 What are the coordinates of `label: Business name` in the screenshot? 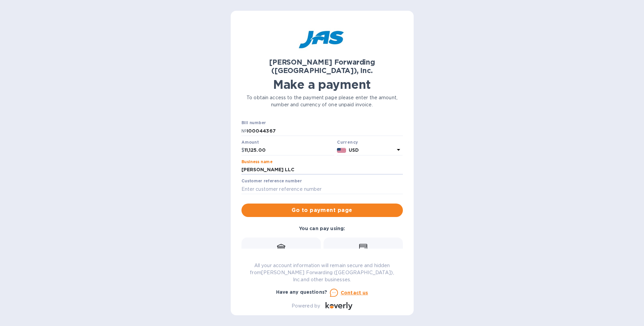 It's located at (257, 162).